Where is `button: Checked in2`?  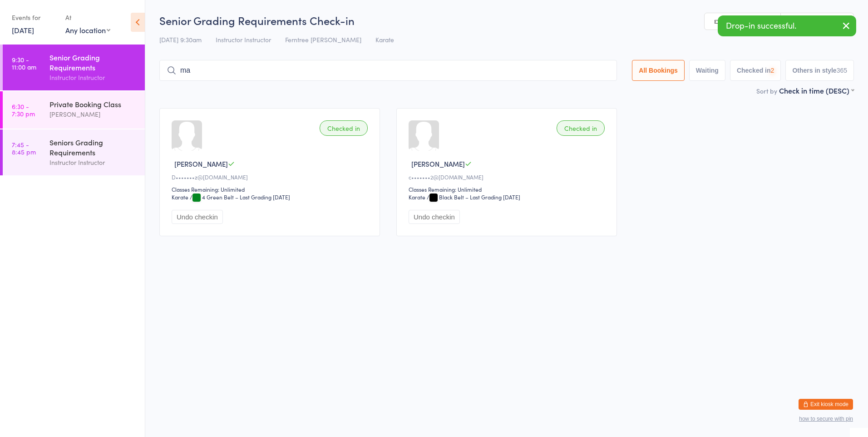
button: Checked in2 is located at coordinates (755, 70).